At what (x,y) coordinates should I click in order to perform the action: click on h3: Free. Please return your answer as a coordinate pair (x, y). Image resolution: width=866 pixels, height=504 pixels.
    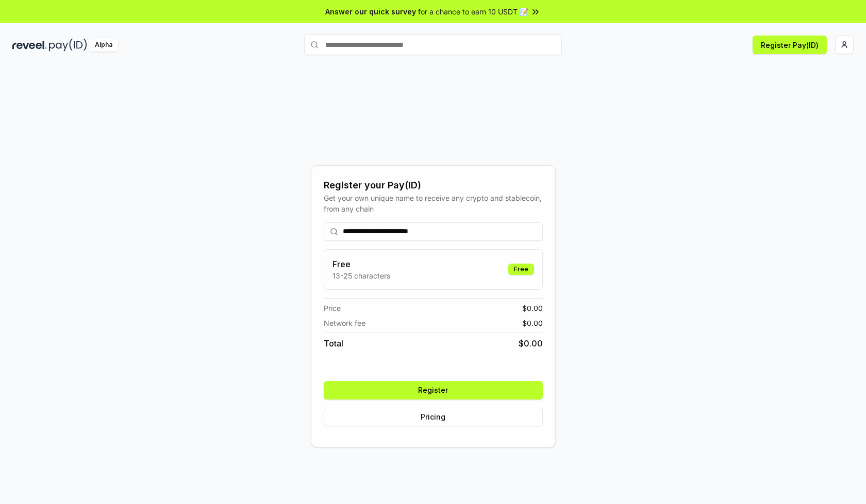
    Looking at the image, I should click on (362, 264).